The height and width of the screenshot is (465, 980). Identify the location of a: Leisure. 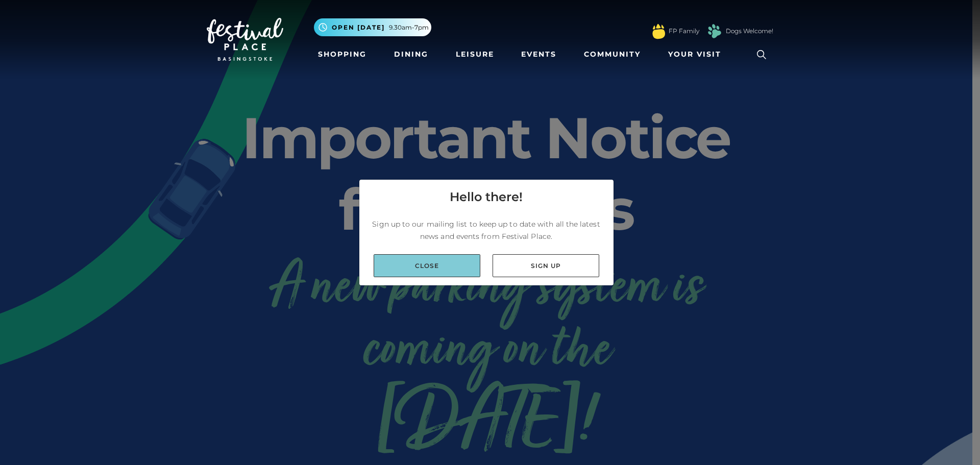
(474, 54).